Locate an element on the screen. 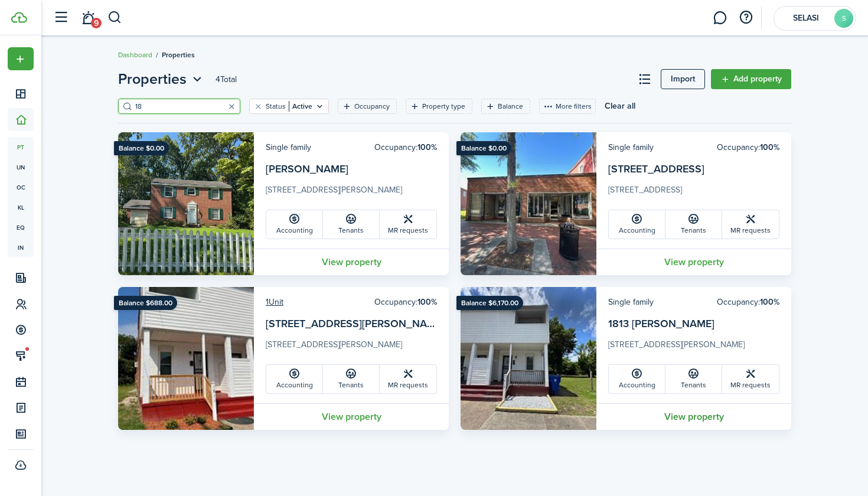 The width and height of the screenshot is (868, 496). filter-tag-label: Status is located at coordinates (276, 107).